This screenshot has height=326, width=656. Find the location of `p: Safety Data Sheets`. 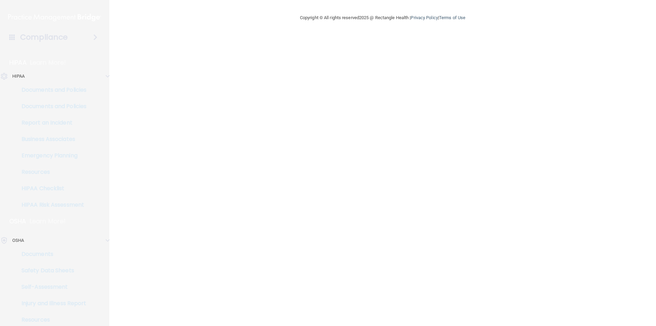

p: Safety Data Sheets is located at coordinates (51, 270).